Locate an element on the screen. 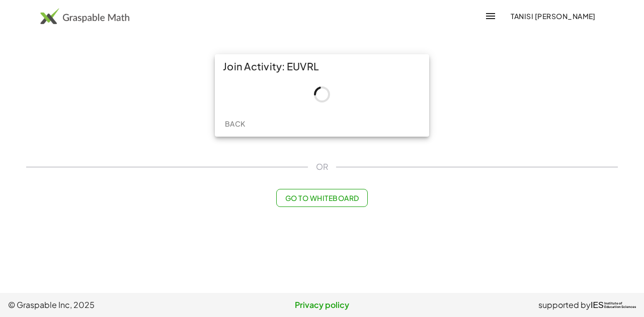  span: Institute of Education Sciences is located at coordinates (619, 305).